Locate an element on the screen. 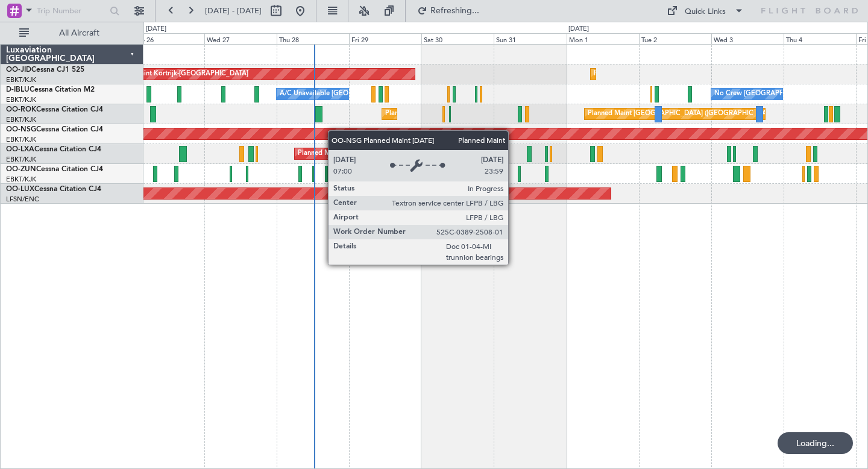 The height and width of the screenshot is (469, 868). input: Trip Number is located at coordinates (71, 11).